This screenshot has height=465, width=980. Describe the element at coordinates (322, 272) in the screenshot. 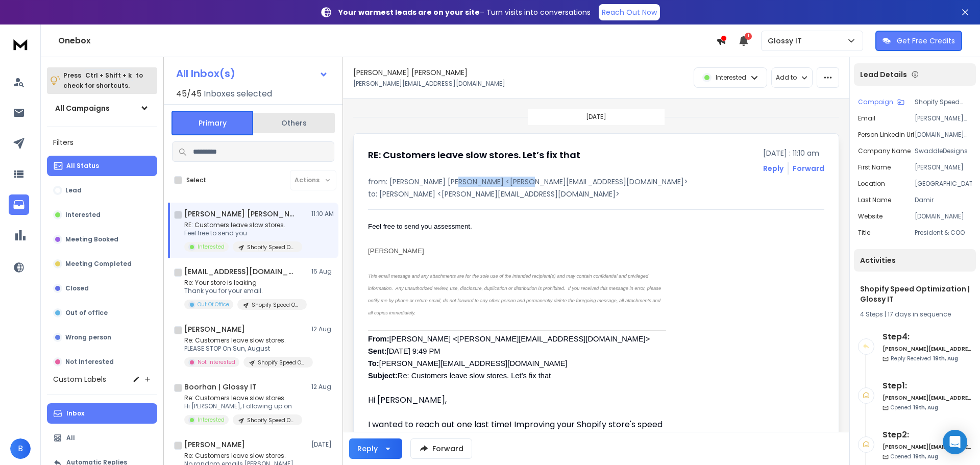

I see `p: 15 Aug` at that location.